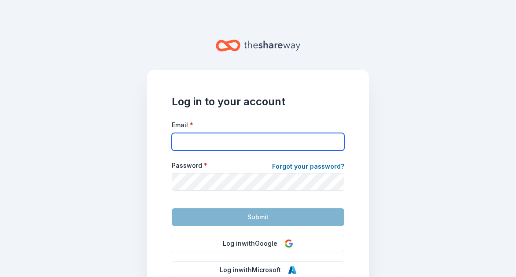 The height and width of the screenshot is (277, 516). Describe the element at coordinates (308, 167) in the screenshot. I see `a: Forgot your password?` at that location.